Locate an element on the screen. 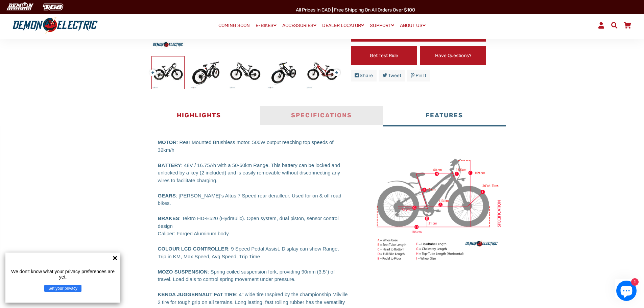 The width and height of the screenshot is (644, 308). span: Tweet is located at coordinates (395, 75).